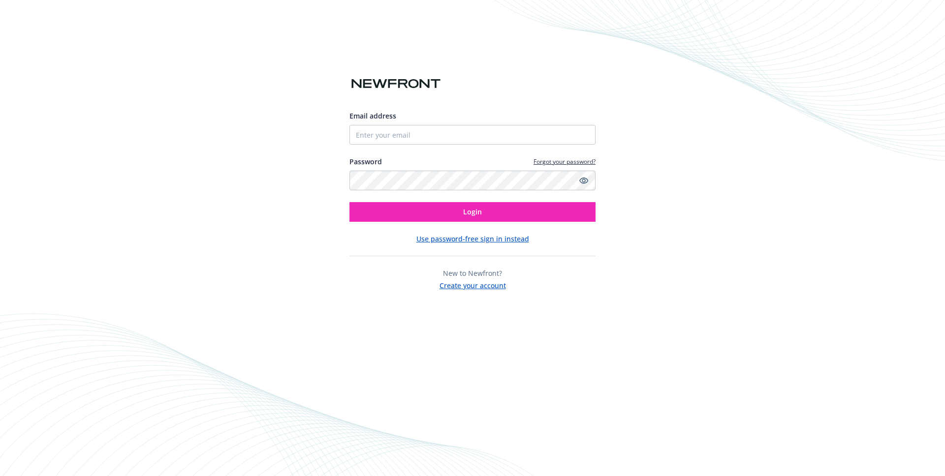  What do you see at coordinates (473, 181) in the screenshot?
I see `input: Enter your password` at bounding box center [473, 181].